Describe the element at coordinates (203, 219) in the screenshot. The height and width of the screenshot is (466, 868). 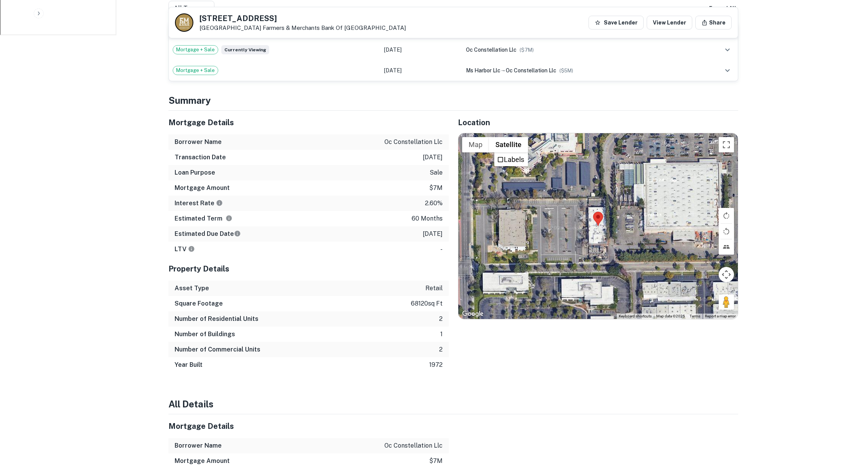
I see `h6: Estimated Term` at that location.